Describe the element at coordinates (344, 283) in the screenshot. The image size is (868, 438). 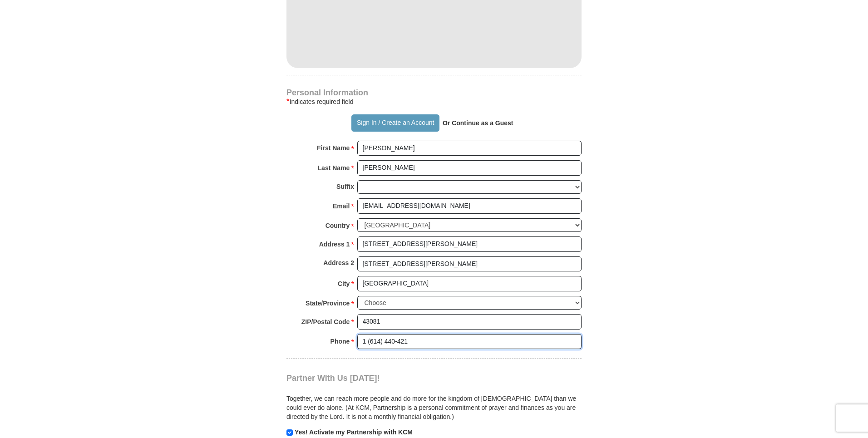
I see `strong: City` at that location.